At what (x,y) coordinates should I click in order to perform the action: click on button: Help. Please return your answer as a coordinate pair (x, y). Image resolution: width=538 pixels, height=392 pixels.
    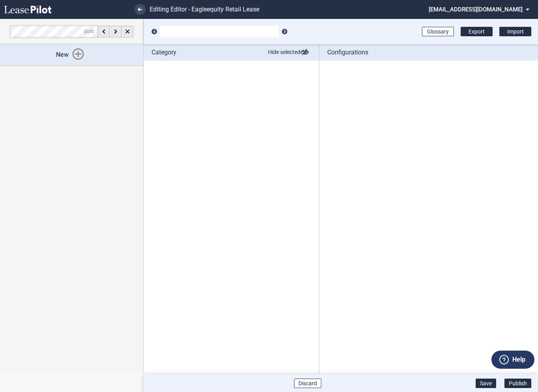
    Looking at the image, I should click on (513, 359).